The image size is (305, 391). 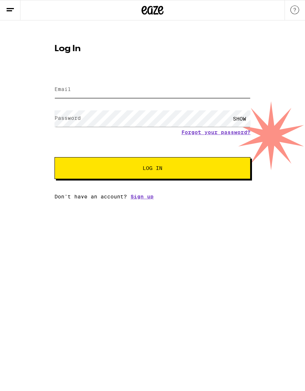 I want to click on h1: Log In, so click(x=152, y=49).